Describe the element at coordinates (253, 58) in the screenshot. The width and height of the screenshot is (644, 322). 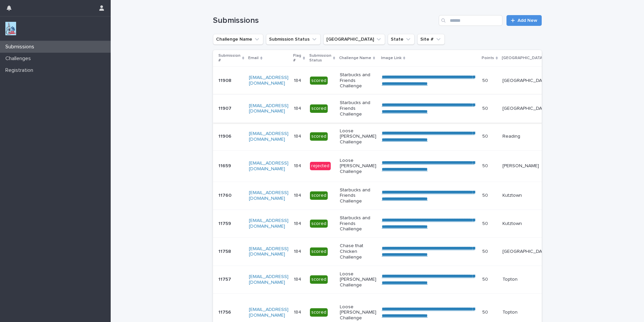
I see `p: Email` at that location.